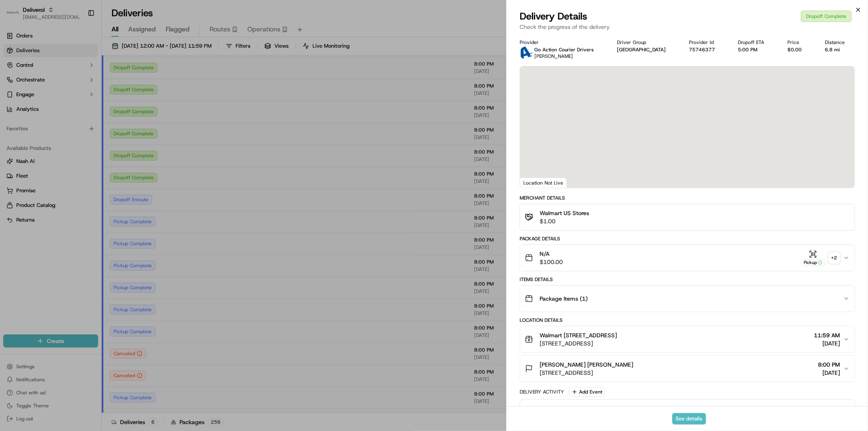 The width and height of the screenshot is (868, 431). Describe the element at coordinates (563, 298) in the screenshot. I see `span: Package Items ( 1 )` at that location.